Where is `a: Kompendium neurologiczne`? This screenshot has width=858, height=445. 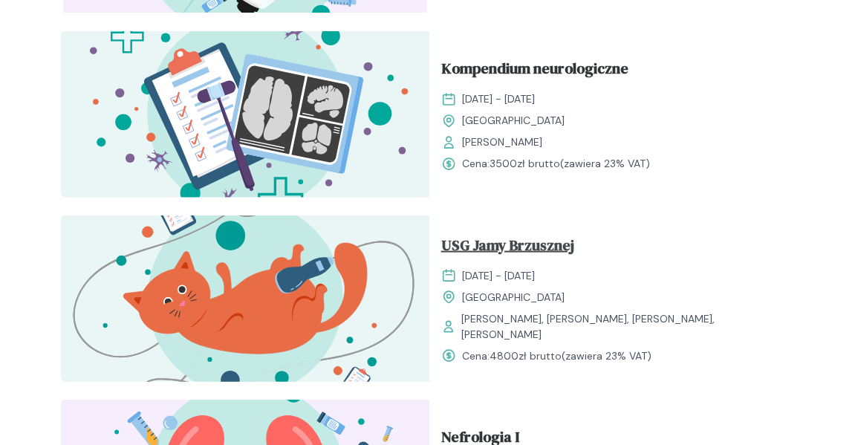 a: Kompendium neurologiczne is located at coordinates (614, 71).